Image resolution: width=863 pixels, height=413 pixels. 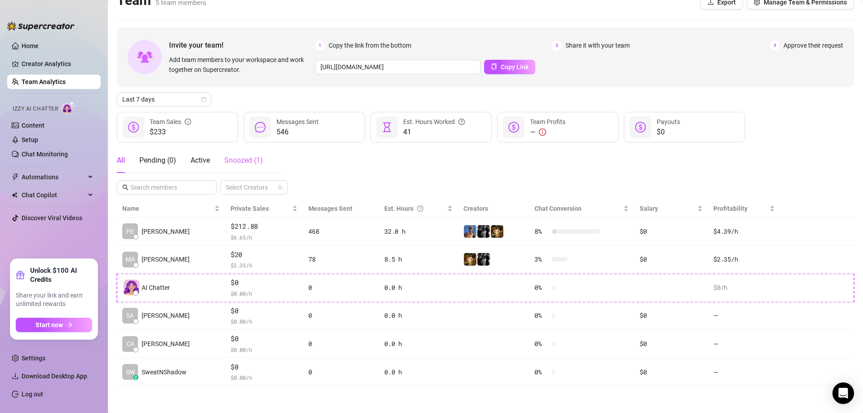 What do you see at coordinates (52, 218) in the screenshot?
I see `a: Discover Viral Videos` at bounding box center [52, 218].